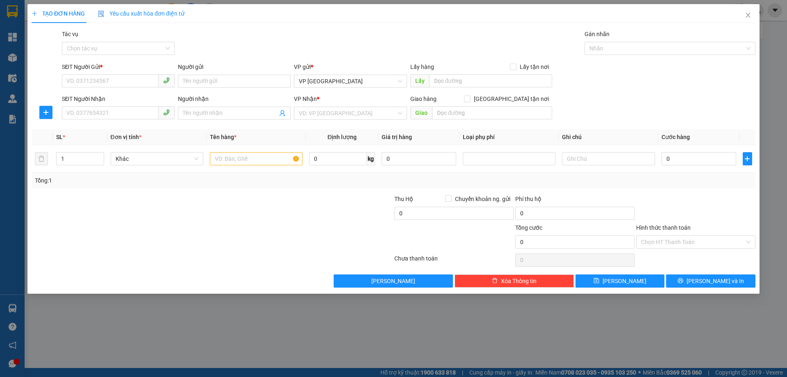 This screenshot has width=787, height=377. I want to click on img: icon, so click(101, 14).